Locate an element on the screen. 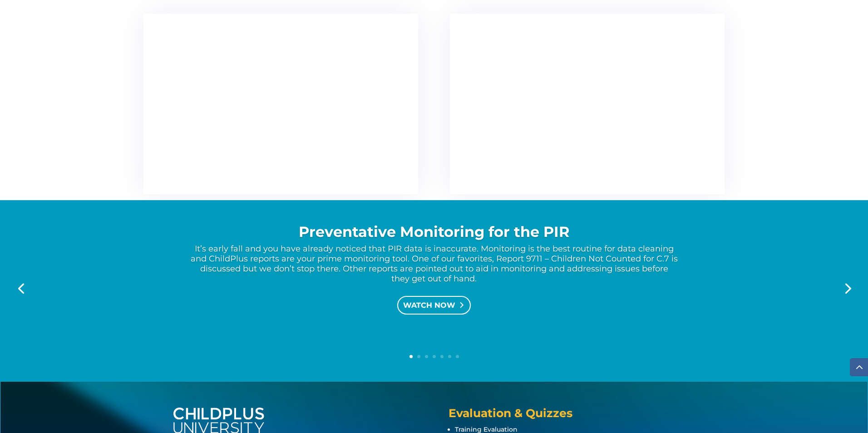  a: WATCH NOW is located at coordinates (434, 305).